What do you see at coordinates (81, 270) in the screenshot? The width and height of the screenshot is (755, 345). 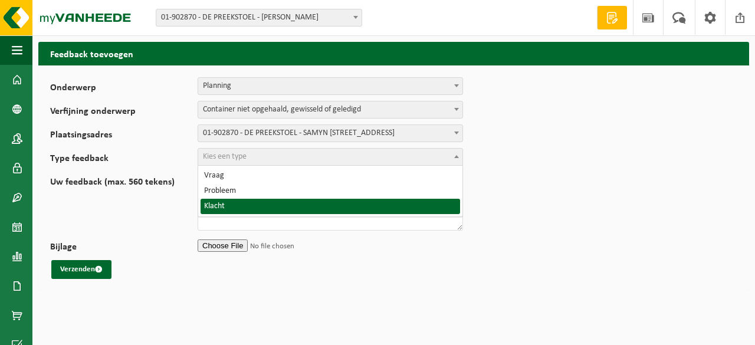 I see `button: Verzenden` at bounding box center [81, 270].